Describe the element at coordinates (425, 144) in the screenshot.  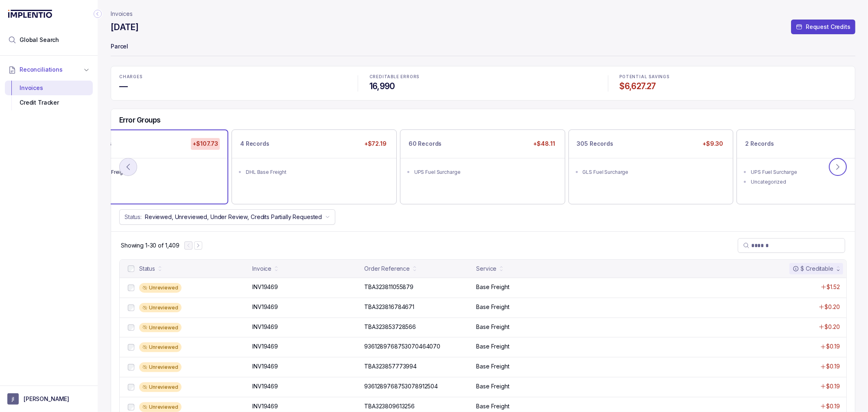
I see `p: 60 Records` at that location.